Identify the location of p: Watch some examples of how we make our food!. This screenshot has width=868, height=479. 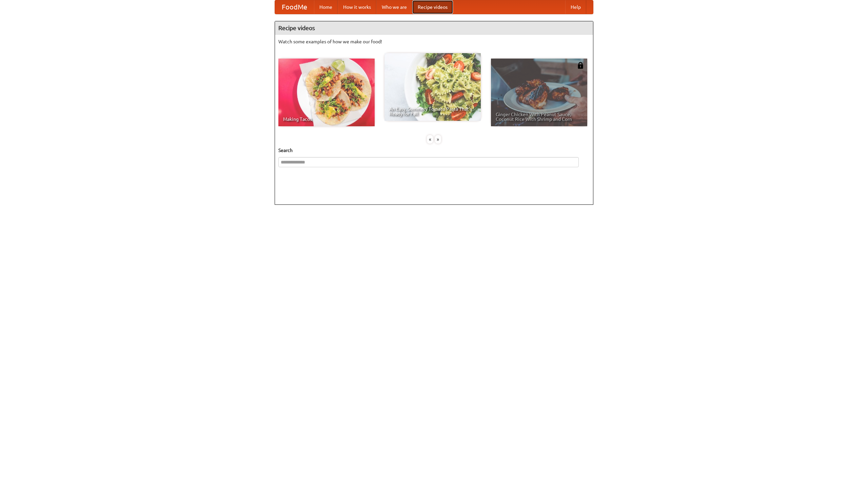
(434, 42).